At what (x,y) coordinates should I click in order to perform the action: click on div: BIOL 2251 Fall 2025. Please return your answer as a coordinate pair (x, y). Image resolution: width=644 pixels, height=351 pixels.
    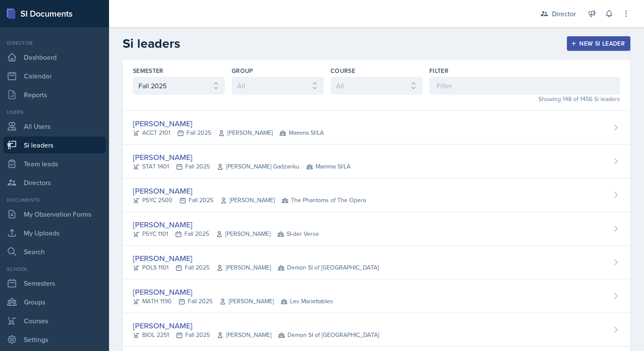
    Looking at the image, I should click on (256, 335).